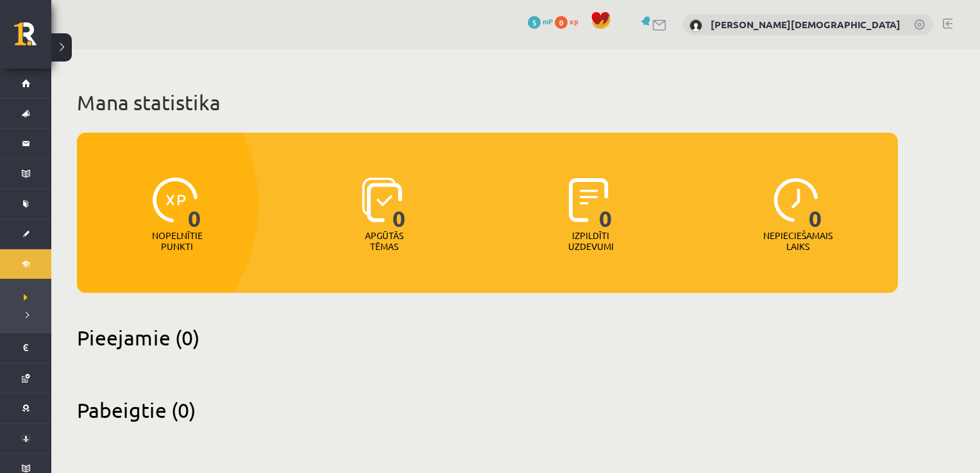  What do you see at coordinates (591, 241) in the screenshot?
I see `p: Izpildīti uzdevumi` at bounding box center [591, 241].